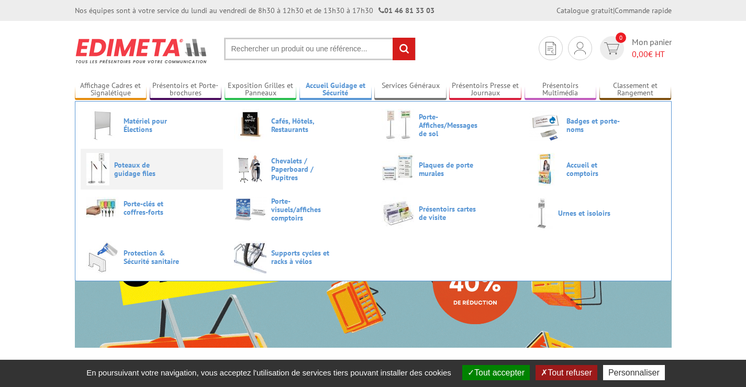 This screenshot has width=746, height=387. What do you see at coordinates (640, 54) in the screenshot?
I see `span: 0,00` at bounding box center [640, 54].